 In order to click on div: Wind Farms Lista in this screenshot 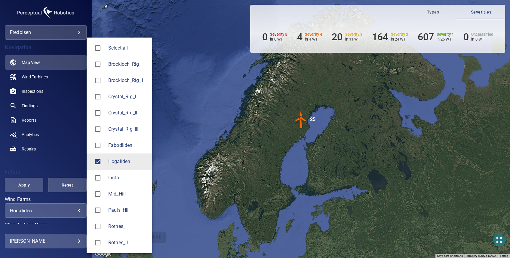, I will do `click(128, 178)`.